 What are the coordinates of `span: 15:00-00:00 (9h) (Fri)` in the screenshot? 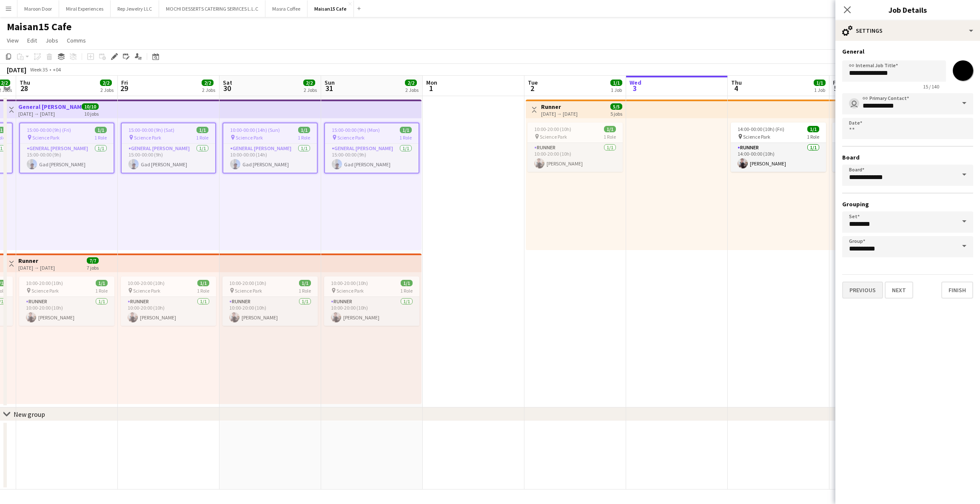 It's located at (49, 130).